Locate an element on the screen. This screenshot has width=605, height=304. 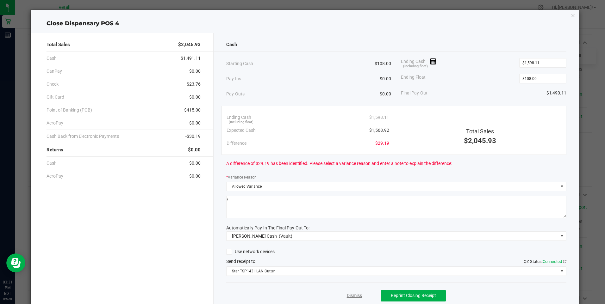
span: A difference of $29.19 has been identified. Please select a variance reason and enter a note to e... is located at coordinates (339, 164).